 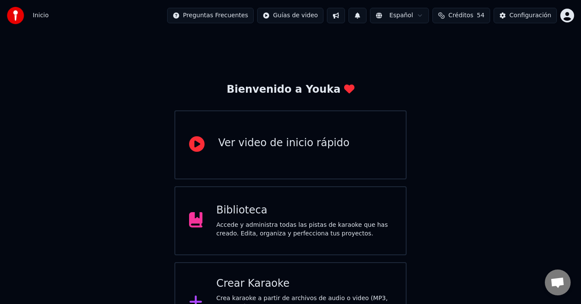 What do you see at coordinates (304, 210) in the screenshot?
I see `div: Biblioteca` at bounding box center [304, 210].